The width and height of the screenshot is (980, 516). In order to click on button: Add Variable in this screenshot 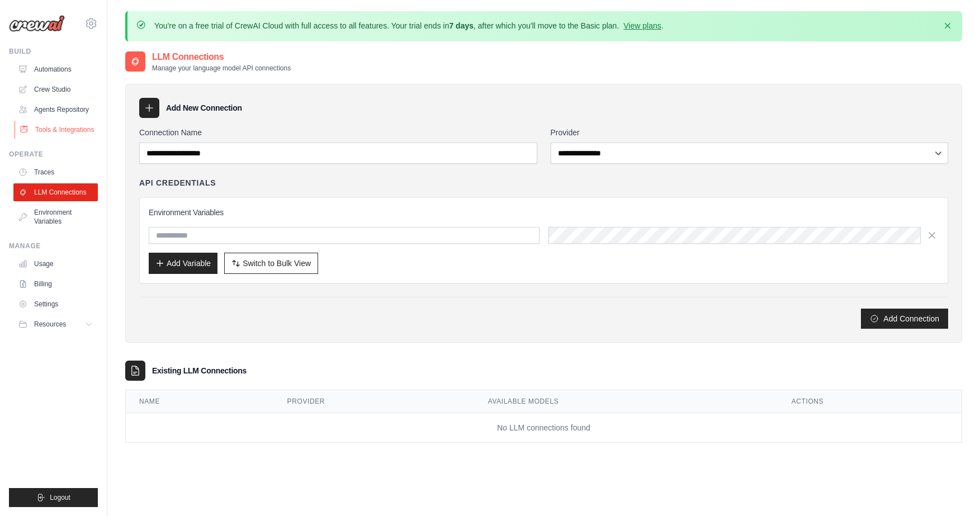, I will do `click(183, 263)`.